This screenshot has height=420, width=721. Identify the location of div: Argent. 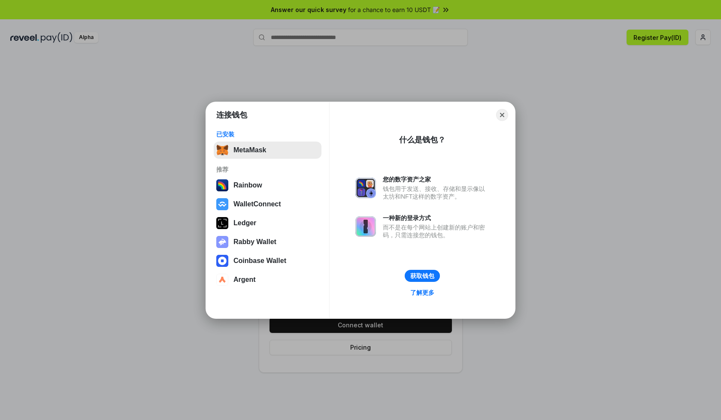
(245, 280).